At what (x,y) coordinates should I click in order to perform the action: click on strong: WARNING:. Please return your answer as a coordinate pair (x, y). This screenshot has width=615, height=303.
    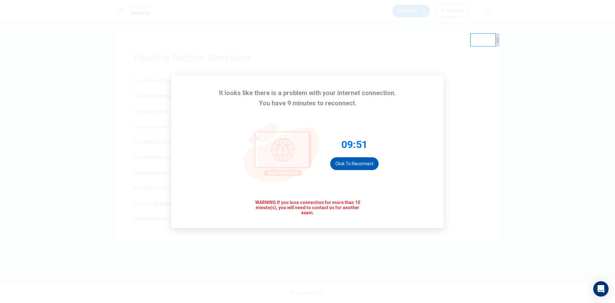
    Looking at the image, I should click on (266, 202).